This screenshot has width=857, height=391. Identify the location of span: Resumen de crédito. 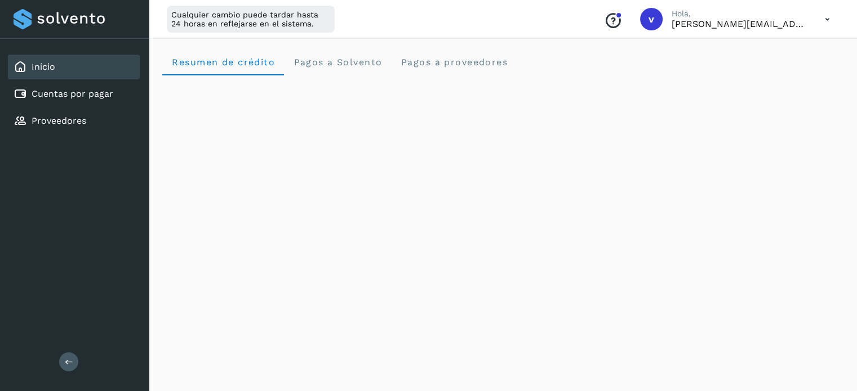
(223, 62).